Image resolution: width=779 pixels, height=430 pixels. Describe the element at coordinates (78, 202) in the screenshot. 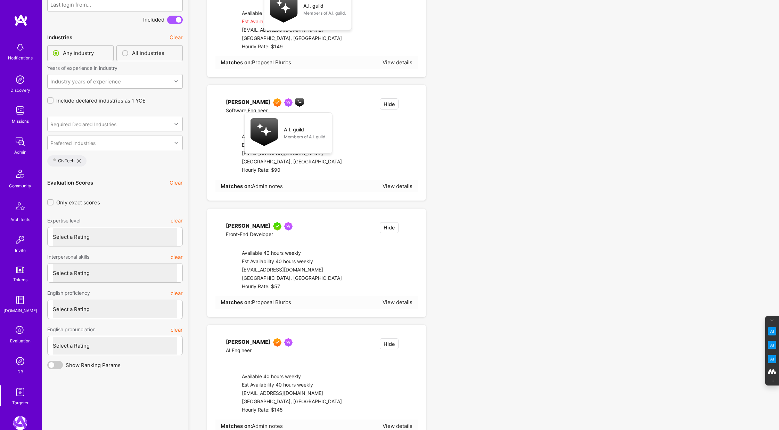

I see `span: Only exact scores` at that location.